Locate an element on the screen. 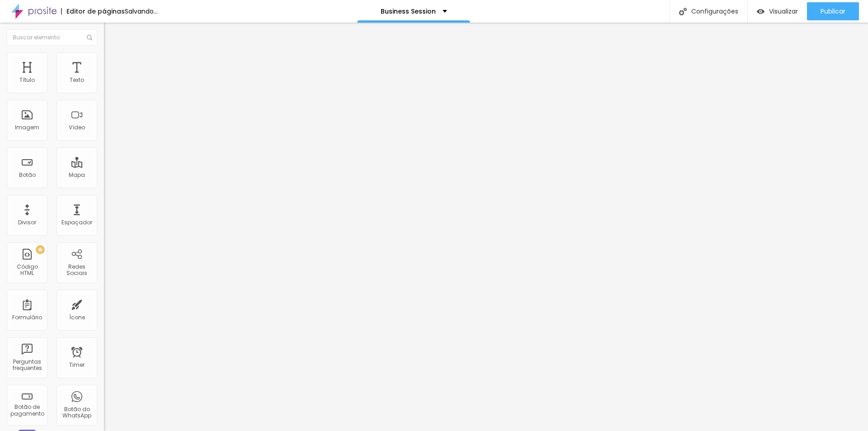 This screenshot has height=431, width=868. div: Espaçador is located at coordinates (77, 222).